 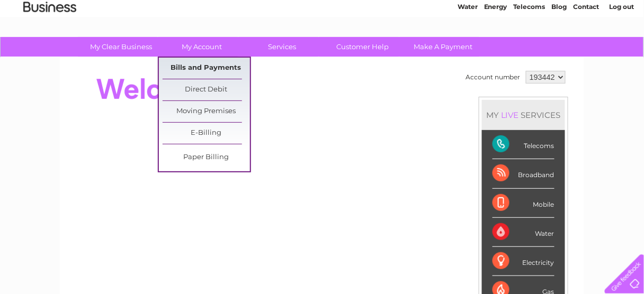 I want to click on a: Make A Payment, so click(x=443, y=47).